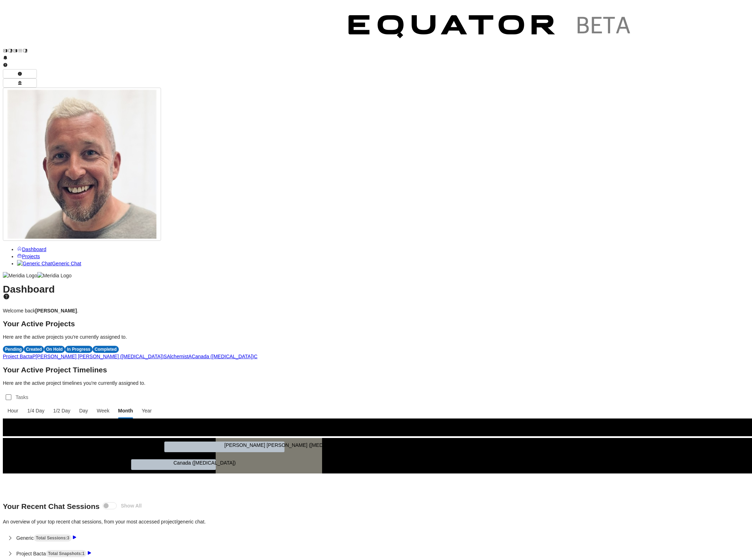  Describe the element at coordinates (19, 356) in the screenshot. I see `a: Project BactaP` at that location.